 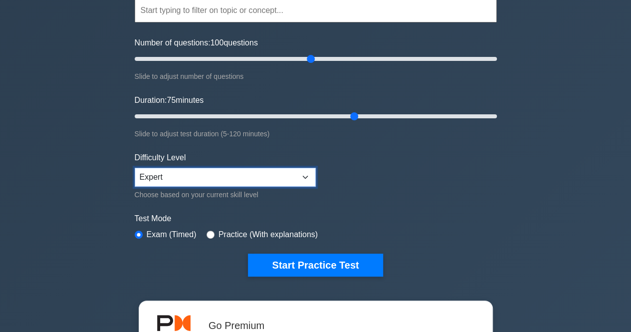 What do you see at coordinates (268, 234) in the screenshot?
I see `label: Practice (With explanations)` at bounding box center [268, 234].